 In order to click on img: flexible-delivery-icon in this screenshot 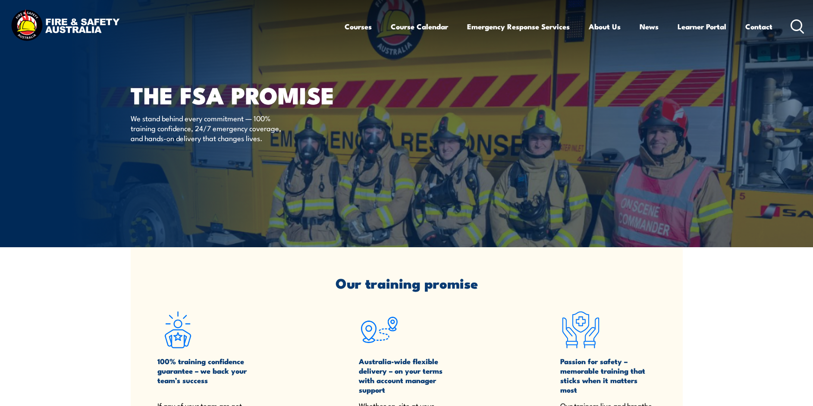, I will do `click(379, 329)`.